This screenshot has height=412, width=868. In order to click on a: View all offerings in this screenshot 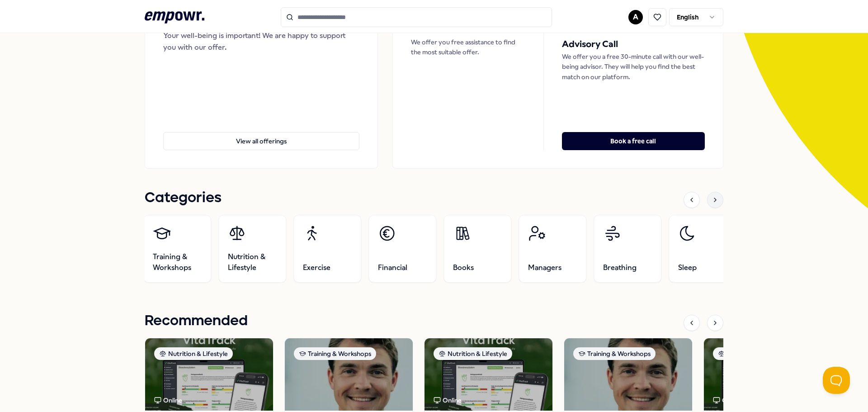, I will do `click(261, 134)`.